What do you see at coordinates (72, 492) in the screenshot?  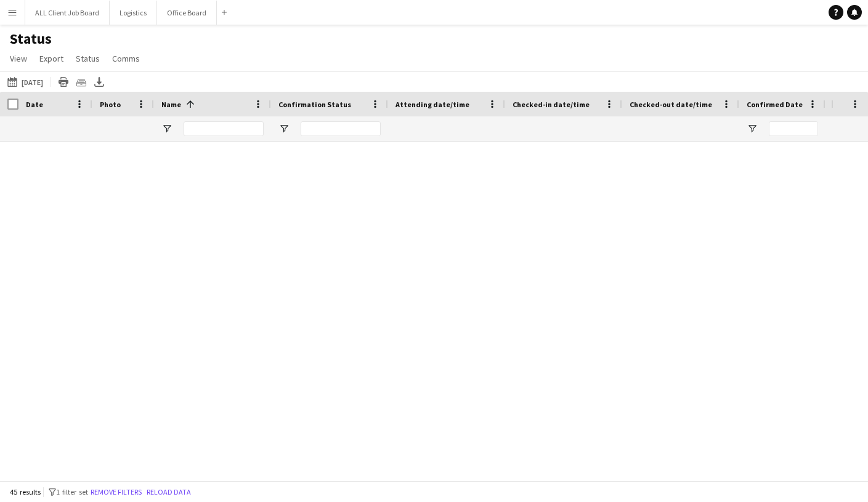 I see `span: 1 filter set` at bounding box center [72, 492].